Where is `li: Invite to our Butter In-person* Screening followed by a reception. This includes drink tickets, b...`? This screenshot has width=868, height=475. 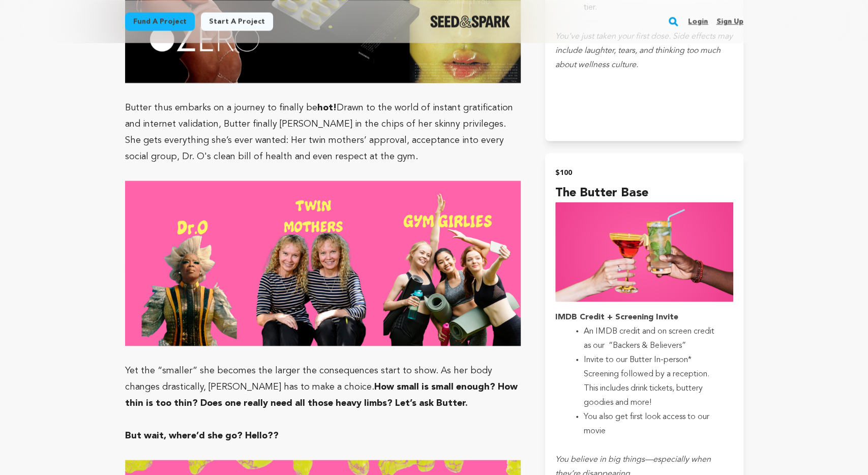
li: Invite to our Butter In-person* Screening followed by a reception. This includes drink tickets, b... is located at coordinates (652, 381).